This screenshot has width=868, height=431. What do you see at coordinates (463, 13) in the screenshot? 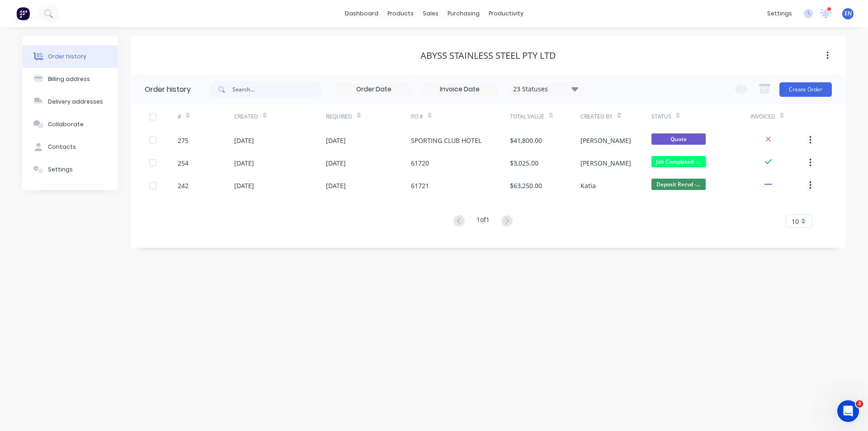
I see `div: purchasing` at bounding box center [463, 13].